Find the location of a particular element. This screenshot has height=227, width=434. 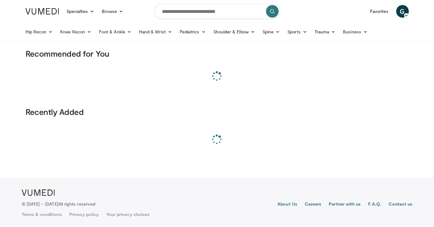

a: Spine is located at coordinates (271, 32).